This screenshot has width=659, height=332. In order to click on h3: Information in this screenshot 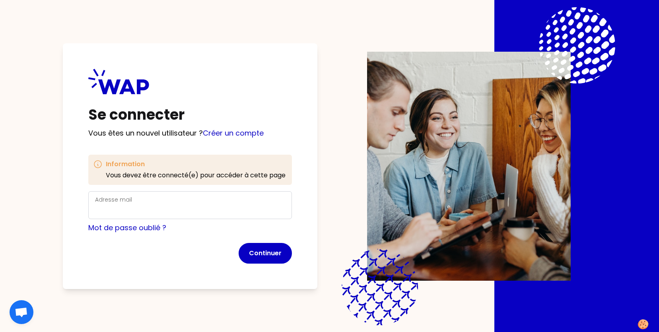, I will do `click(196, 164)`.